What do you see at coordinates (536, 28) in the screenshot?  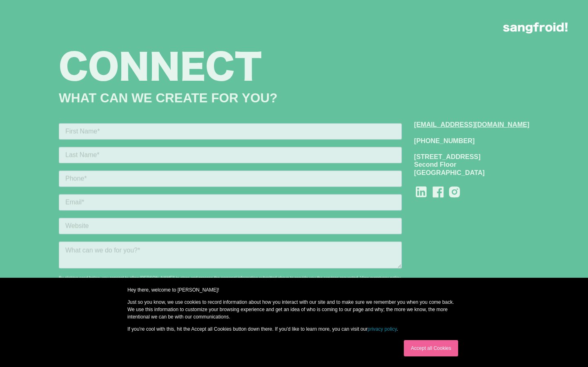 I see `img: logo` at bounding box center [536, 28].